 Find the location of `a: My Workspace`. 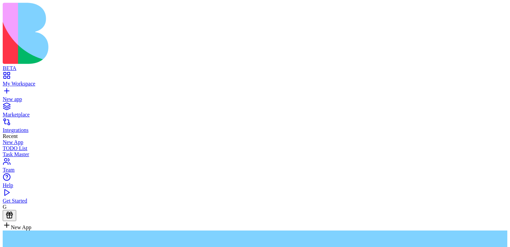

a: My Workspace is located at coordinates (255, 81).